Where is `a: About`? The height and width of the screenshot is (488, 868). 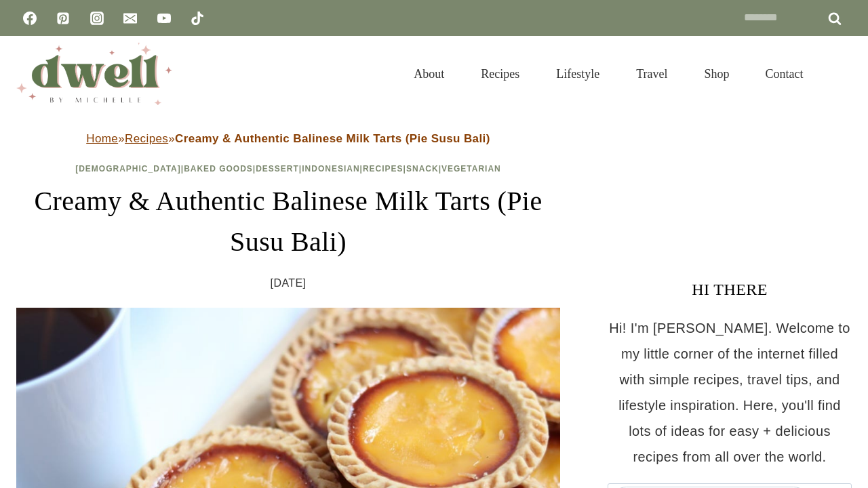
a: About is located at coordinates (429, 74).